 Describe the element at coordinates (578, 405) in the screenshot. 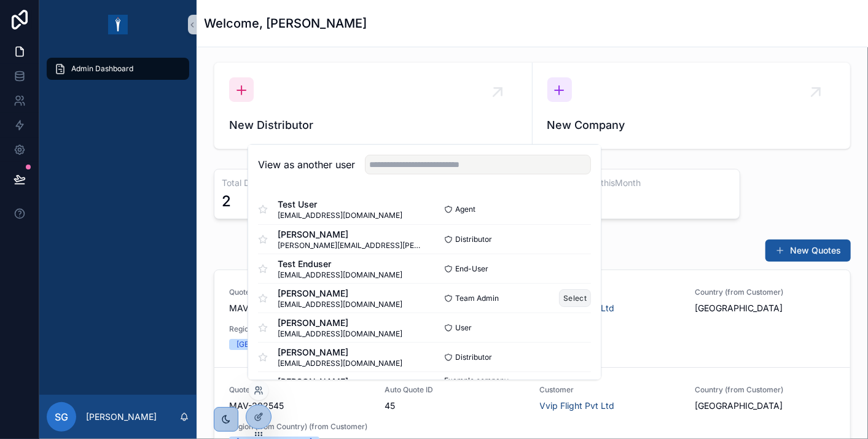

I see `a: Vvip Flight Pvt Ltd` at that location.